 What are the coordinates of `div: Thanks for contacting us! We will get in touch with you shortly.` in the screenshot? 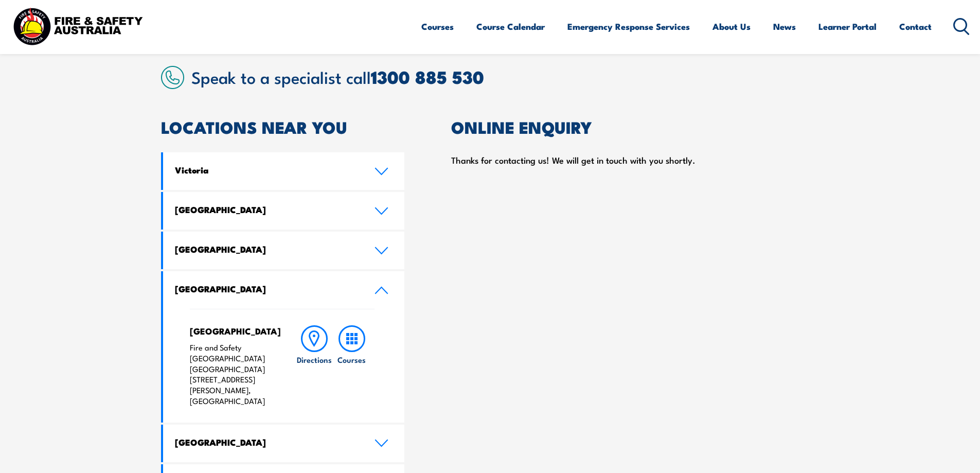 It's located at (635, 160).